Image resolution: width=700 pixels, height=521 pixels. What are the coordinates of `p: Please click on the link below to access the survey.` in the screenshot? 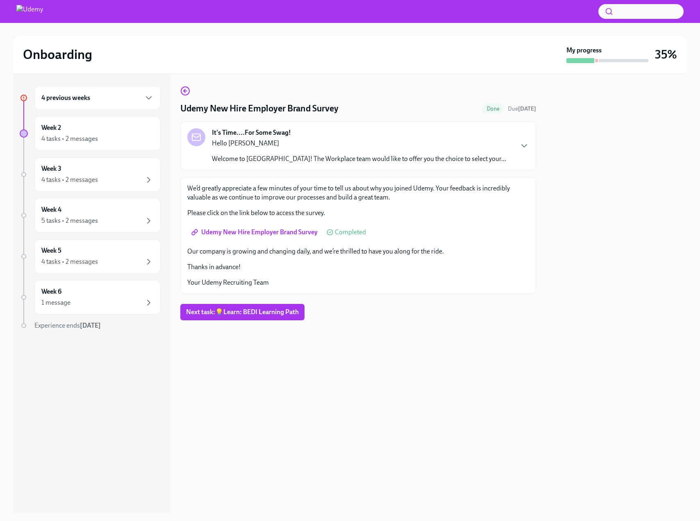 It's located at (358, 213).